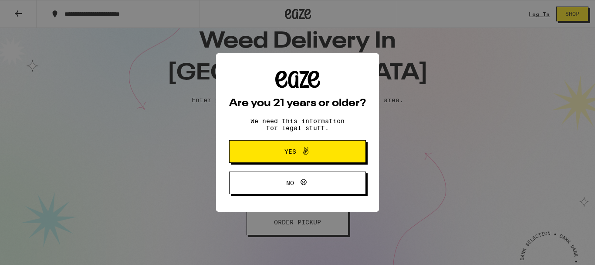 The image size is (595, 265). Describe the element at coordinates (290, 151) in the screenshot. I see `span: Yes` at that location.